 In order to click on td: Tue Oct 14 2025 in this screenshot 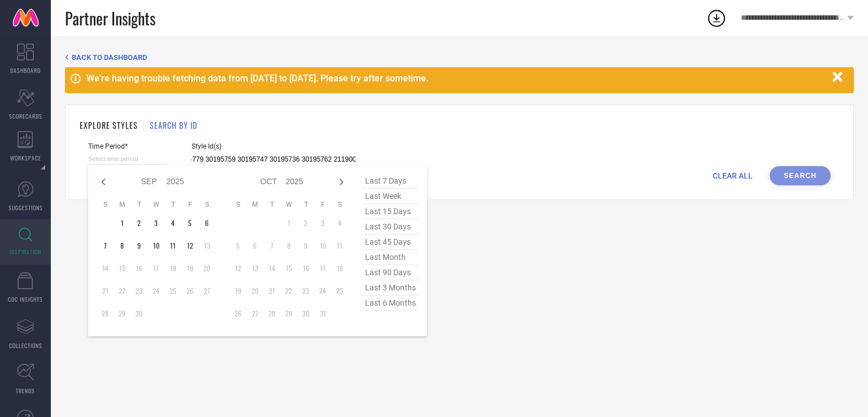, I will do `click(272, 269)`.